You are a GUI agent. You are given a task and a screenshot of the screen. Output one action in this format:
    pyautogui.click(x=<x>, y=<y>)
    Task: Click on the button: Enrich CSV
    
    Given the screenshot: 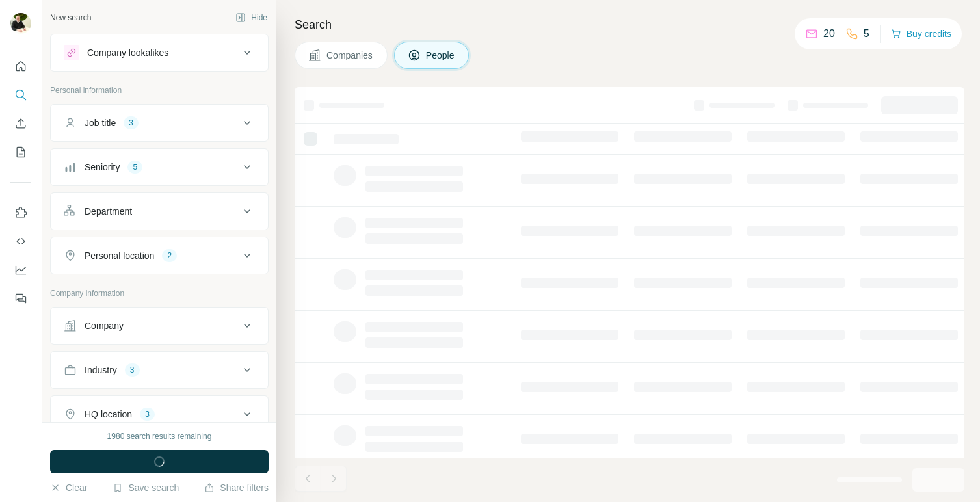 What is the action you would take?
    pyautogui.click(x=21, y=124)
    